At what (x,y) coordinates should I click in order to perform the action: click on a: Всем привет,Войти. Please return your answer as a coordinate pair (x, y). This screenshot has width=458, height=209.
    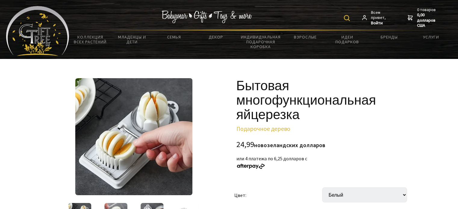
    Looking at the image, I should click on (376, 18).